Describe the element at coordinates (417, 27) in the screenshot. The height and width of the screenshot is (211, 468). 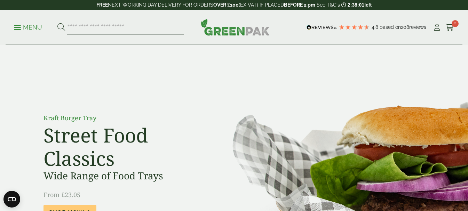
I see `span: reviews` at that location.